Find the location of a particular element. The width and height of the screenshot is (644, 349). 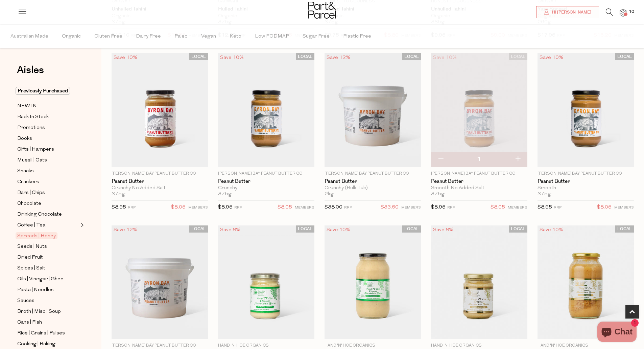

a: Bars | Chips is located at coordinates (48, 192).